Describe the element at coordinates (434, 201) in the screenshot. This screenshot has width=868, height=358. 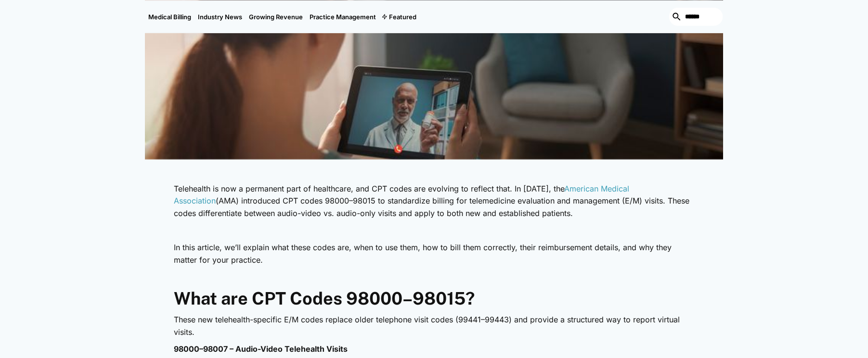
I see `p: Telehealth is now a permanent part of healthcare, and CPT codes are evolving to reflect that. In ...` at that location.